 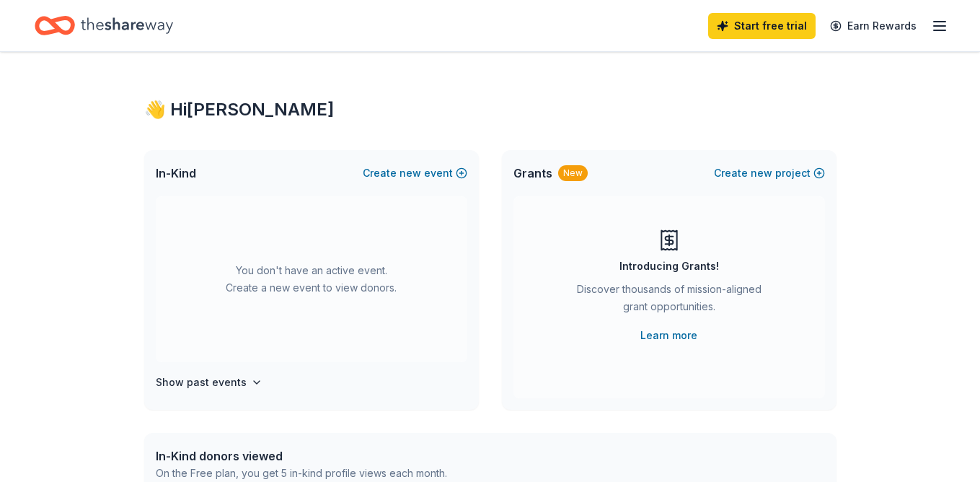 What do you see at coordinates (176, 173) in the screenshot?
I see `span: In-Kind` at bounding box center [176, 173].